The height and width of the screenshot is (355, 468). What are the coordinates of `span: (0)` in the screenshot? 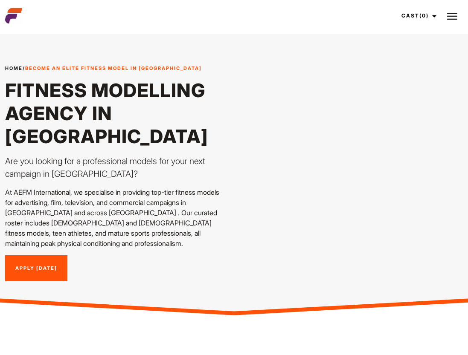 It's located at (424, 15).